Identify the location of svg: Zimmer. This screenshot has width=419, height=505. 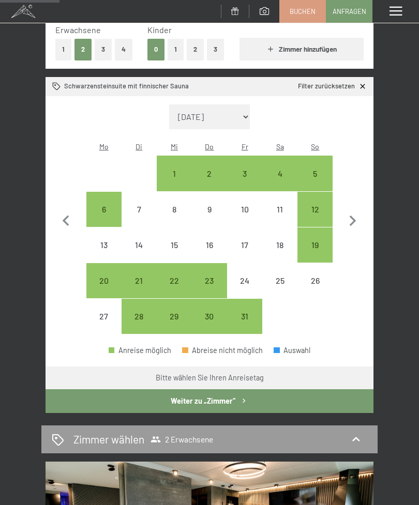
(56, 86).